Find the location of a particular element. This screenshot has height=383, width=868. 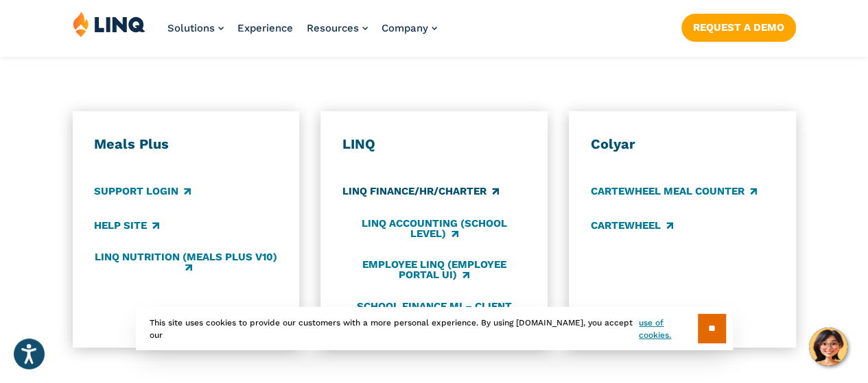

a: School Finance MI – Client Login is located at coordinates (434, 311).